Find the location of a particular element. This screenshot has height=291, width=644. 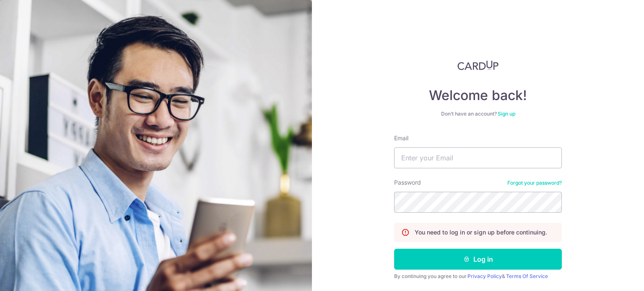

label: Password is located at coordinates (407, 183).